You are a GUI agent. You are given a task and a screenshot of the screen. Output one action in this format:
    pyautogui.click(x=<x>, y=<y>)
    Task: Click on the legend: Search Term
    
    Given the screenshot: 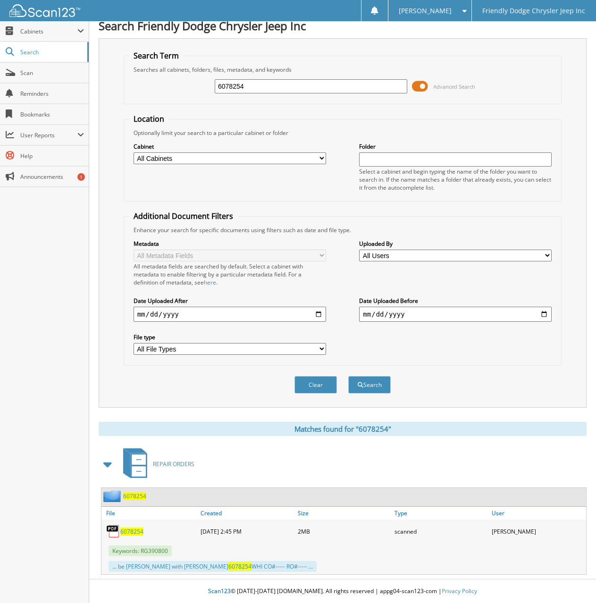 What is the action you would take?
    pyautogui.click(x=156, y=56)
    